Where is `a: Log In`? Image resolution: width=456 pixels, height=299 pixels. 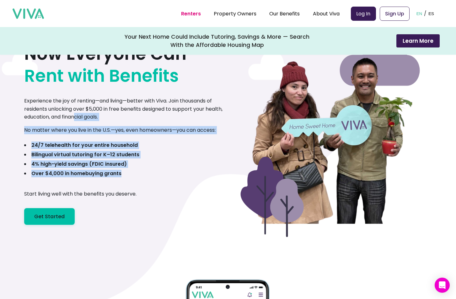
a: Log In is located at coordinates (364, 14).